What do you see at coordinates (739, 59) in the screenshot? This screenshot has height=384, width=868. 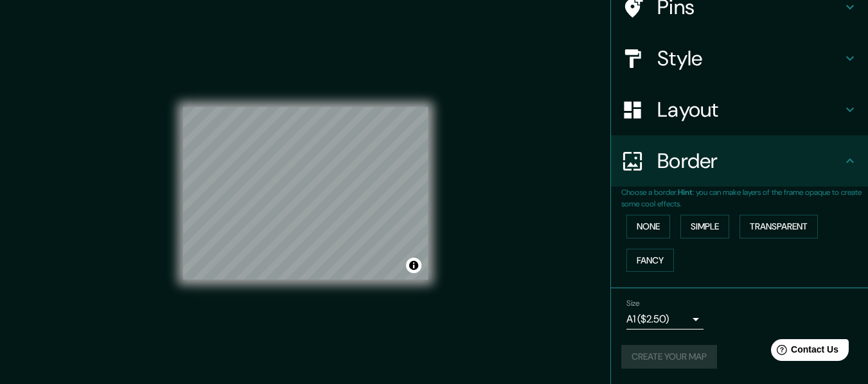 I see `div: Style` at bounding box center [739, 59].